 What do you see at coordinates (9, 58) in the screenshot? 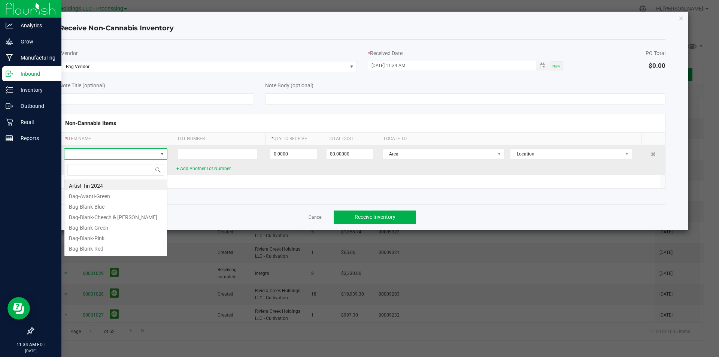
I see `inline-svg: Manufacturing` at bounding box center [9, 58].